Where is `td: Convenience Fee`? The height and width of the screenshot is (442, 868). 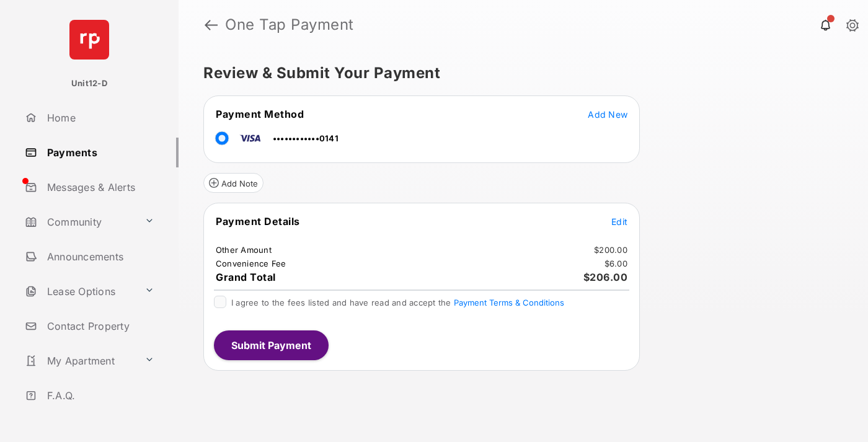 td: Convenience Fee is located at coordinates (251, 264).